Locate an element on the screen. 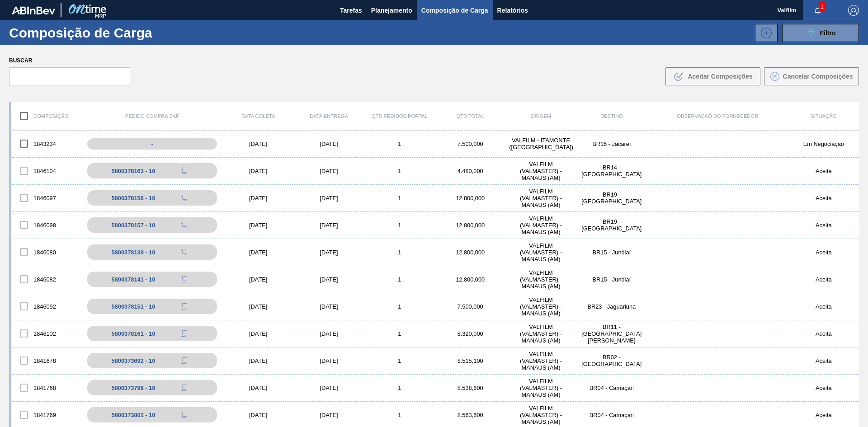 This screenshot has height=427, width=868. div: 1846082 is located at coordinates (46, 279).